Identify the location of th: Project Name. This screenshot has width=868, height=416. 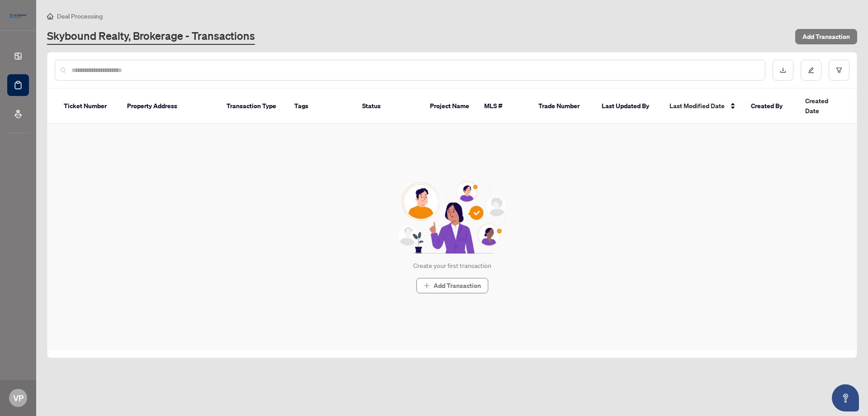
(450, 107).